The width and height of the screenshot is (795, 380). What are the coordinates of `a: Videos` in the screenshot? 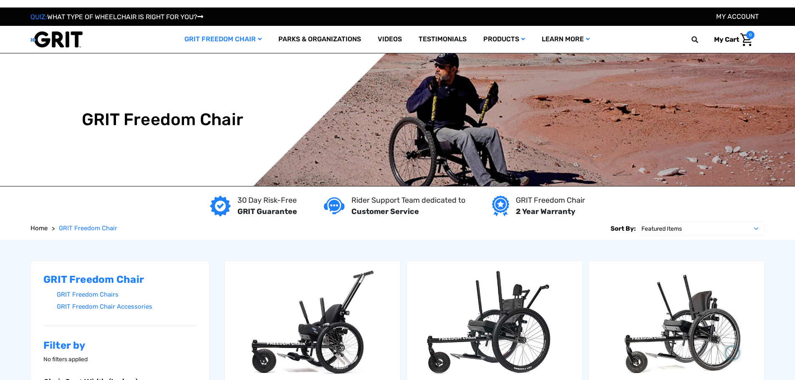 It's located at (390, 39).